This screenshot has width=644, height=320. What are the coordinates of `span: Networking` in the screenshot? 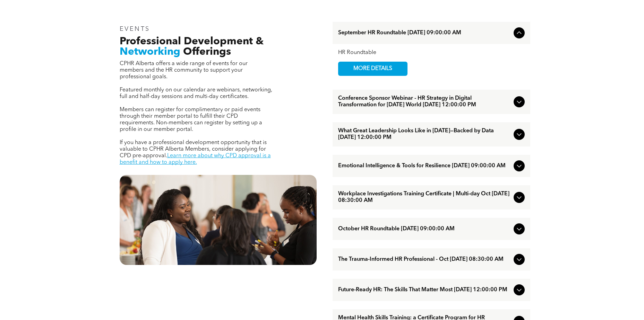 It's located at (150, 52).